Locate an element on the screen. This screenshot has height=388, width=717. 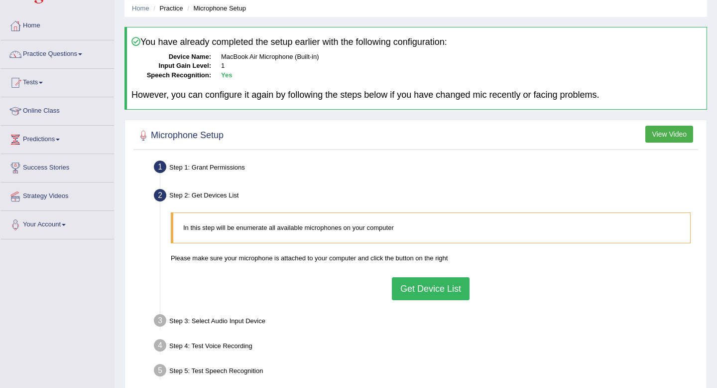
div: Step 4: Test Voice Recording is located at coordinates (426, 347).